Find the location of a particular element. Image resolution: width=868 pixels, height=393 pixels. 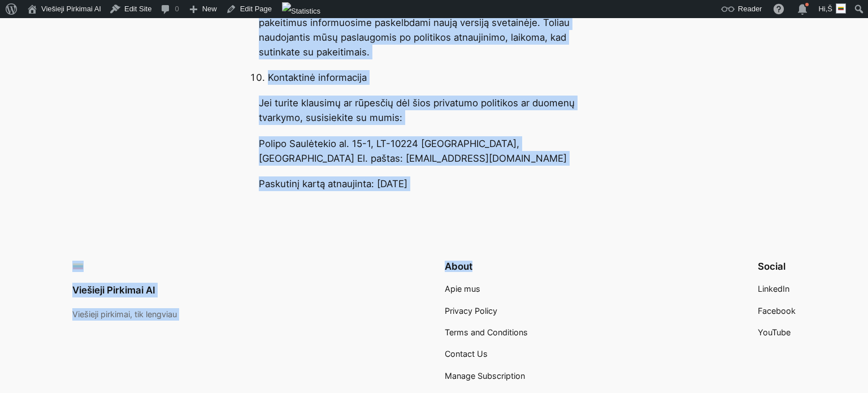

span: YouTube is located at coordinates (774, 332).